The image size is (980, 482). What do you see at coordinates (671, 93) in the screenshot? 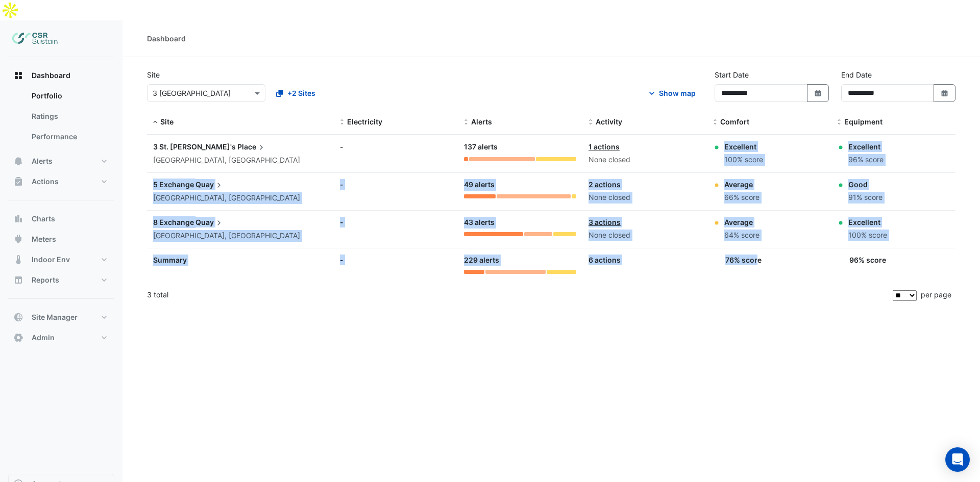
I see `button: Show map` at bounding box center [671, 93].